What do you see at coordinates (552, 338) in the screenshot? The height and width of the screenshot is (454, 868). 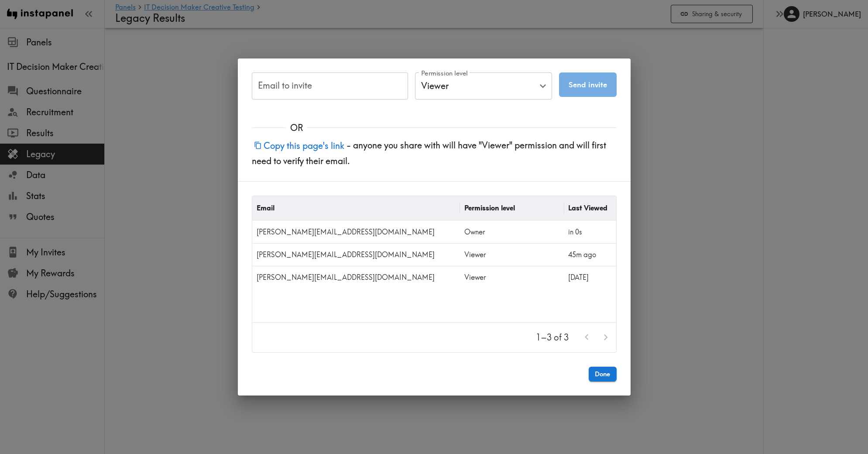 I see `p: 1–3 of 3` at bounding box center [552, 338].